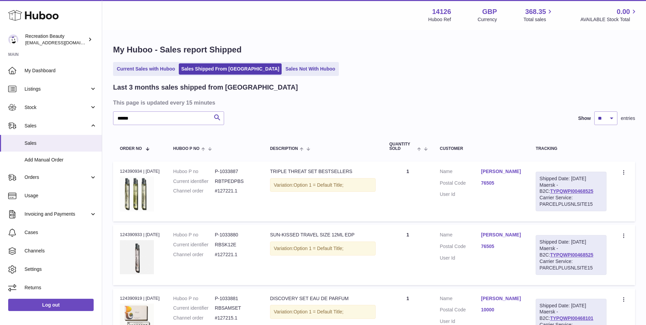 The image size is (646, 325). What do you see at coordinates (57, 214) in the screenshot?
I see `span: Invoicing and Payments` at bounding box center [57, 214].